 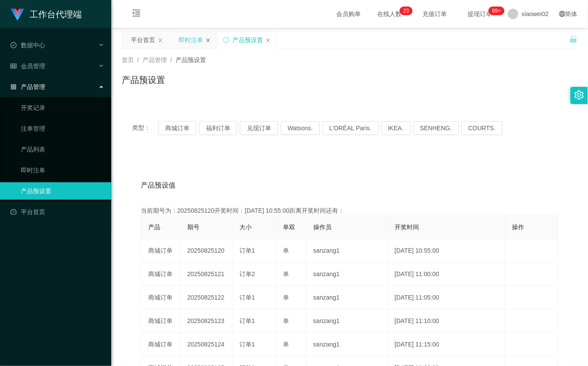 What do you see at coordinates (137, 14) in the screenshot?
I see `i: 图标: menu-fold` at bounding box center [137, 14].